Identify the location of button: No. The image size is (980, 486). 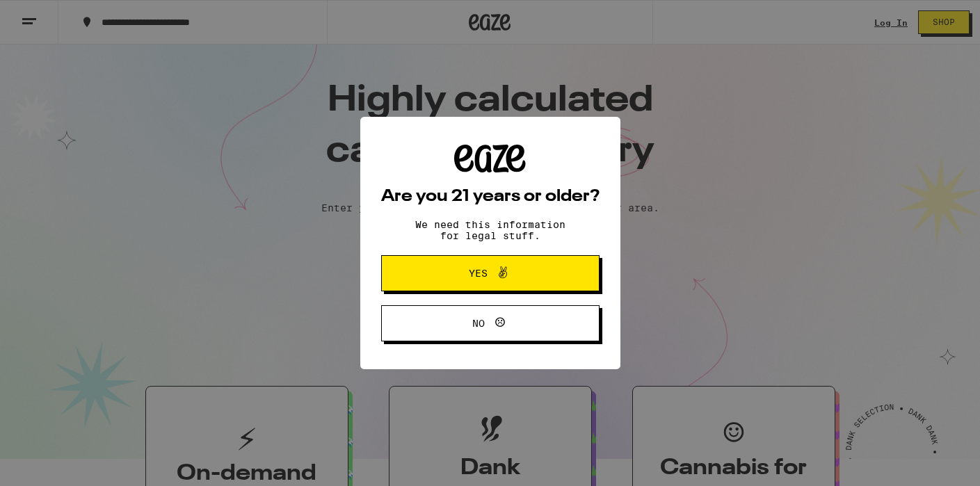
(490, 323).